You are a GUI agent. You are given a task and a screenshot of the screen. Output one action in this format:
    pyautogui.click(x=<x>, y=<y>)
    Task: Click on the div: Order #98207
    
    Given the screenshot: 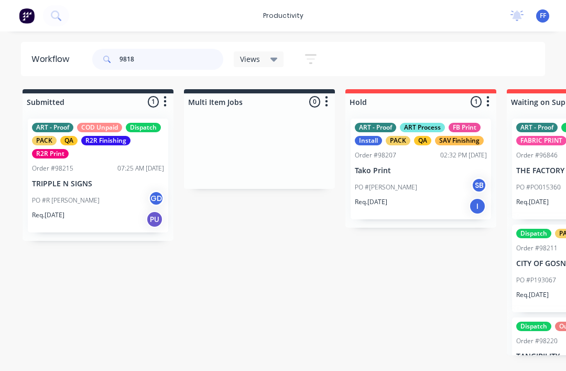 What is the action you would take?
    pyautogui.click(x=376, y=155)
    